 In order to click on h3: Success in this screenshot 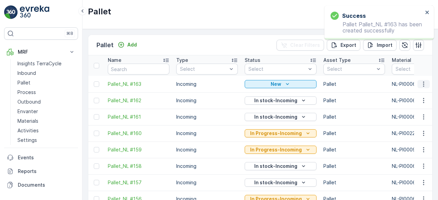, I will do `click(354, 16)`.